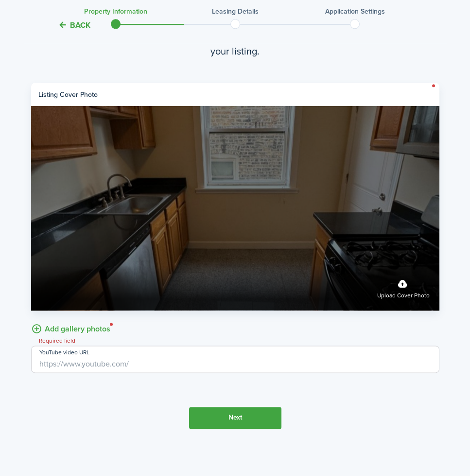 The image size is (470, 476). What do you see at coordinates (57, 340) in the screenshot?
I see `div: Required field` at bounding box center [57, 340].